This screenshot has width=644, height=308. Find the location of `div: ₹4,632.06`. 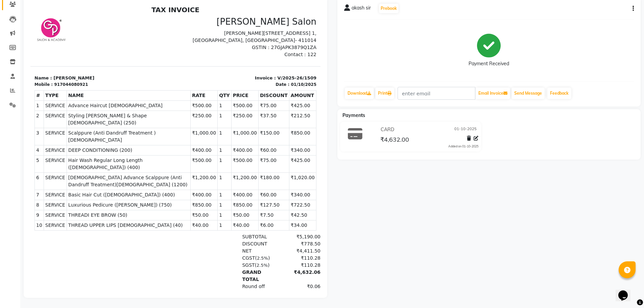

div: ₹4,632.06 is located at coordinates (269, 273).